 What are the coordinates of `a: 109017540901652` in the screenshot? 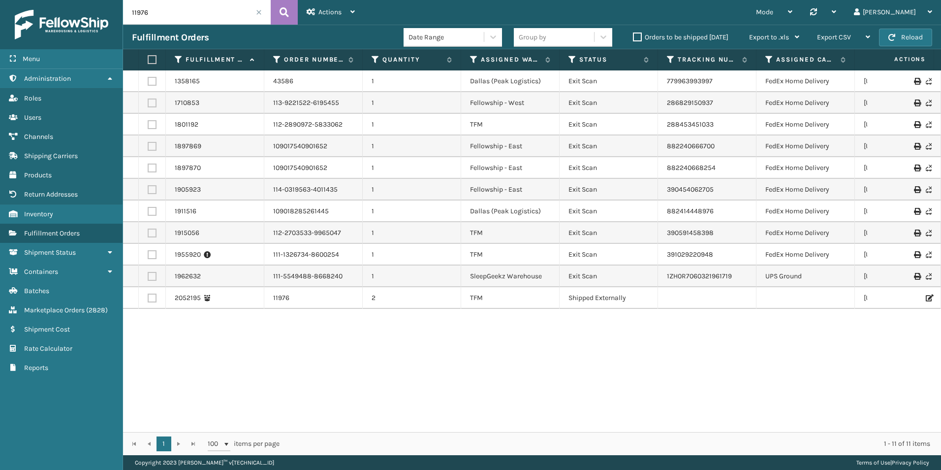 It's located at (300, 168).